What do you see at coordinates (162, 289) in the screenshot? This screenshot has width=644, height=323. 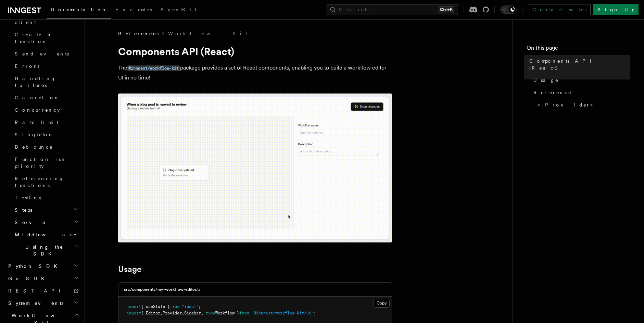 I see `h3: src/components/my-workflow-editor.ts` at bounding box center [162, 289].